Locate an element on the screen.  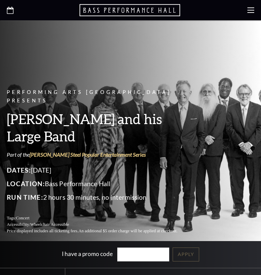
span: An additional $5 order charge will be applied at checkout. is located at coordinates (128, 231).